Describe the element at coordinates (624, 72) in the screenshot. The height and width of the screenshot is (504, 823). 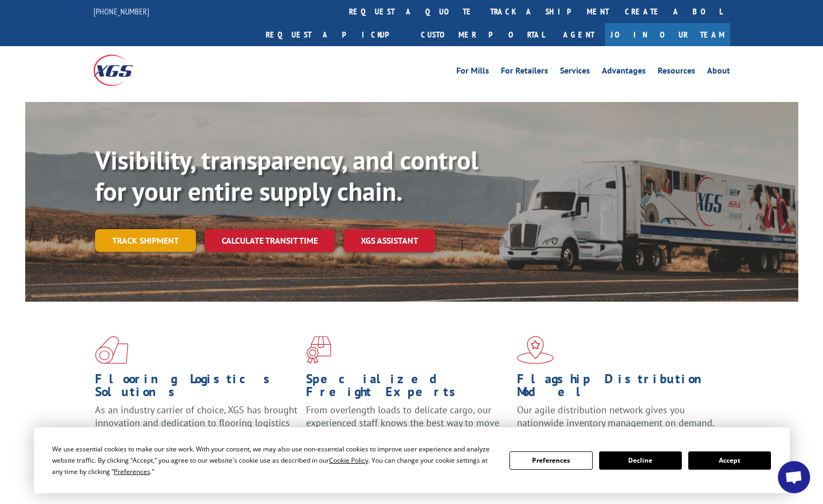
I see `a: Advantages` at that location.